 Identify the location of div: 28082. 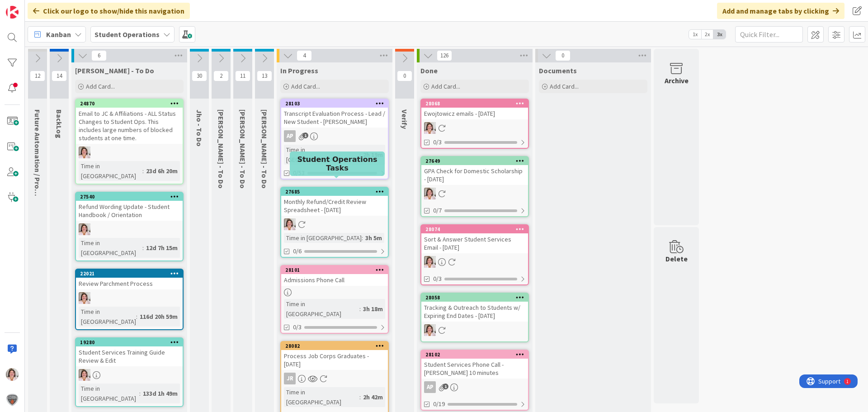
(334, 346).